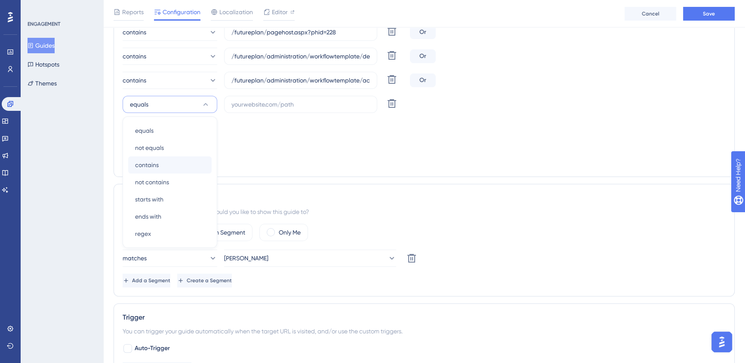 This screenshot has height=363, width=745. What do you see at coordinates (44, 24) in the screenshot?
I see `div: ENGAGEMENT` at bounding box center [44, 24].